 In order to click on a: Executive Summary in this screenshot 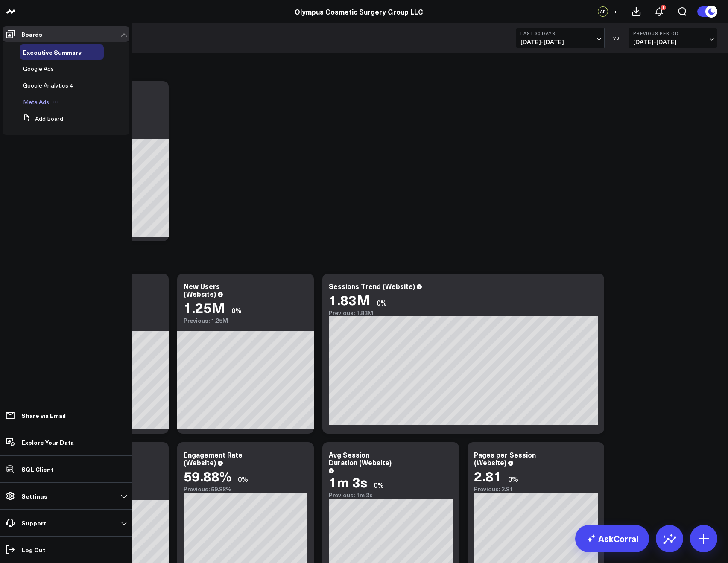, I will do `click(52, 52)`.